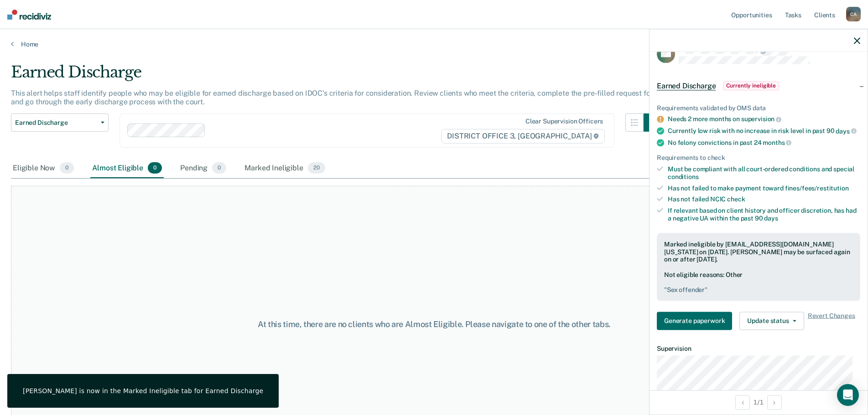 This screenshot has width=868, height=415. I want to click on div: Has not failed NCIC, so click(764, 199).